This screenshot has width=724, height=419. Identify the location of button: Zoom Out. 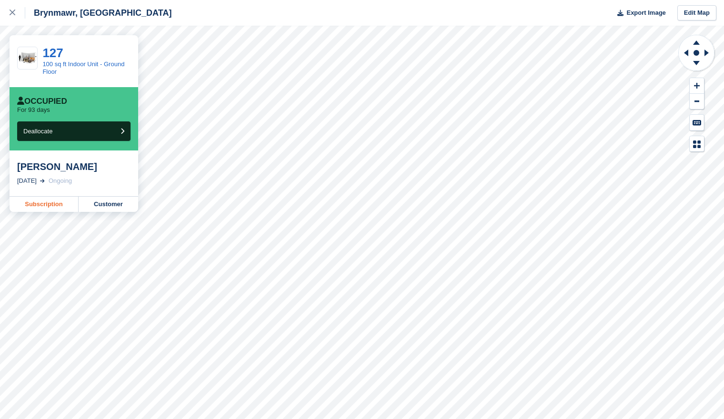
(697, 101).